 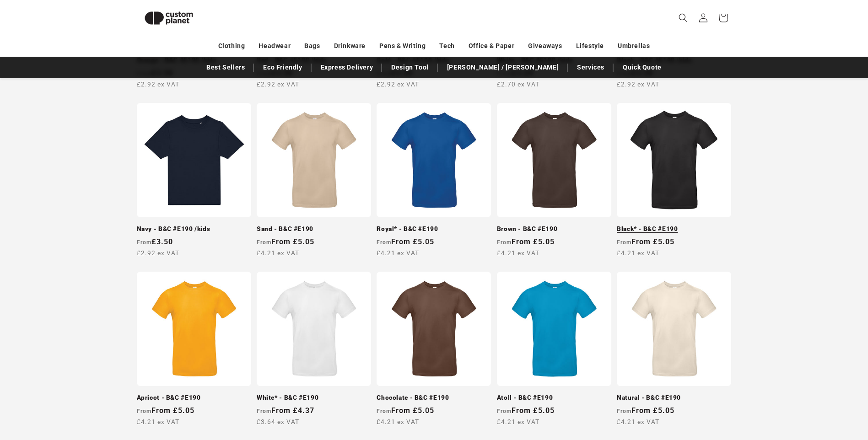 I want to click on a: Chocolate - B&C #E190, so click(x=434, y=398).